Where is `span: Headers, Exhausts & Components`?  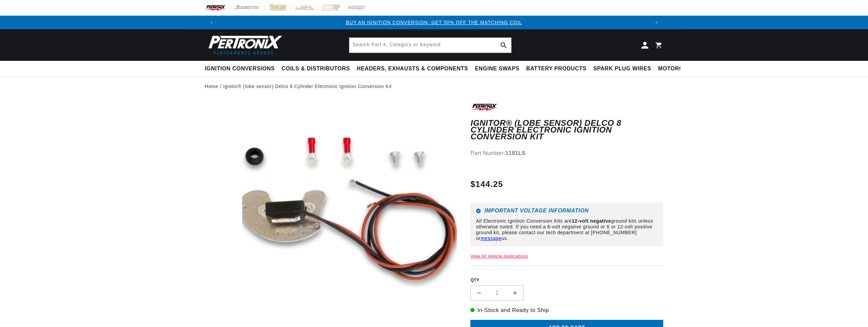 span: Headers, Exhausts & Components is located at coordinates (412, 68).